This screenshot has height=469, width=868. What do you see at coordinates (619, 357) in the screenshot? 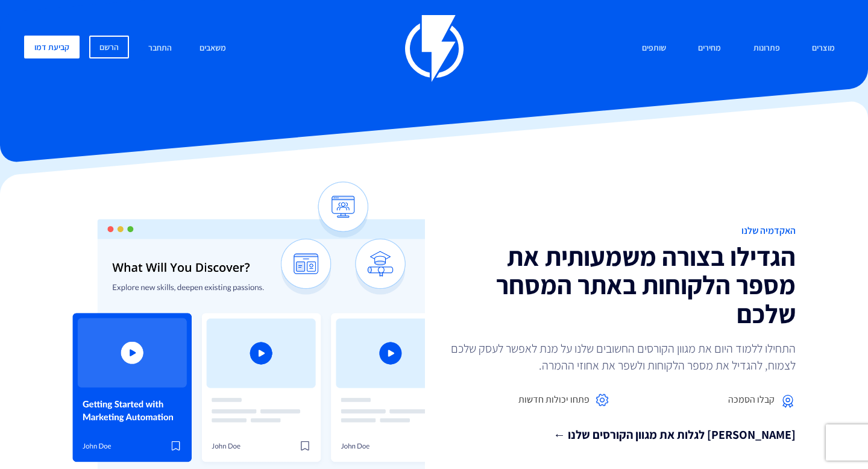
I see `p: התחילו ללמוד היום את מגוון הקורסים החשובים שלנו על מנת לאפשר לעסק שלכם לצמוח, להגדיל את מספר הלקו...` at bounding box center [619, 357].